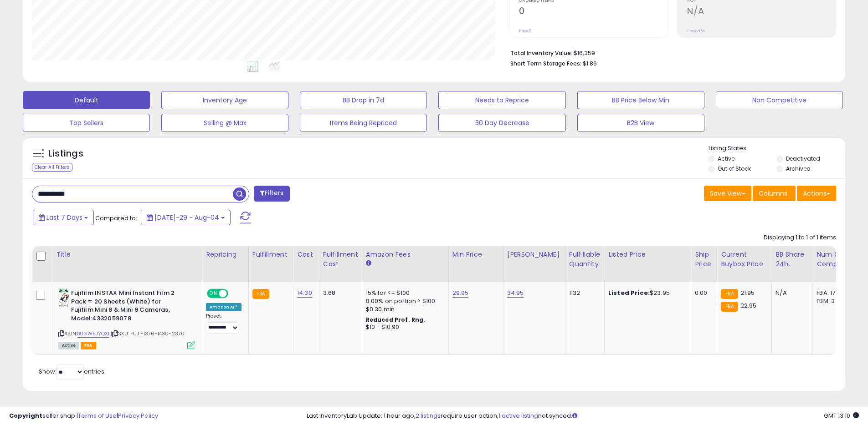 The width and height of the screenshot is (868, 425). I want to click on div: Ship Price, so click(704, 260).